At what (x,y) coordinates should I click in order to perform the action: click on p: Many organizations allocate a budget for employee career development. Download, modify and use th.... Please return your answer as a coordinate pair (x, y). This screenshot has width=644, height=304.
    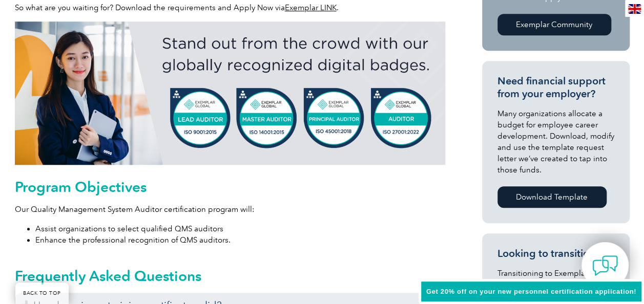
    Looking at the image, I should click on (556, 142).